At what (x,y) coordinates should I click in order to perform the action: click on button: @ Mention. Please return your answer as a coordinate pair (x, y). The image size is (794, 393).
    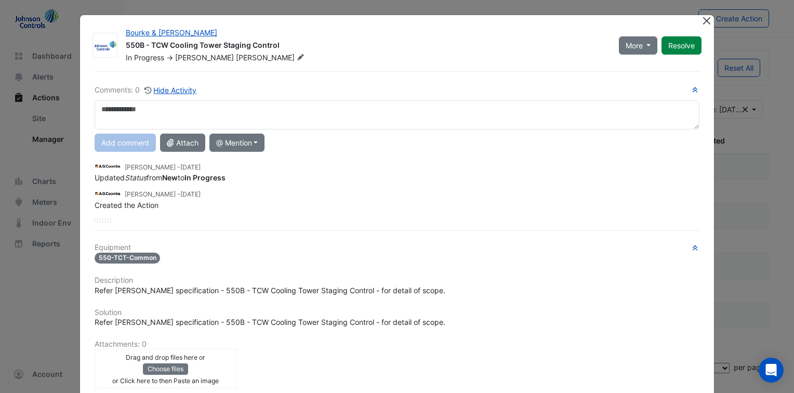
    Looking at the image, I should click on (237, 142).